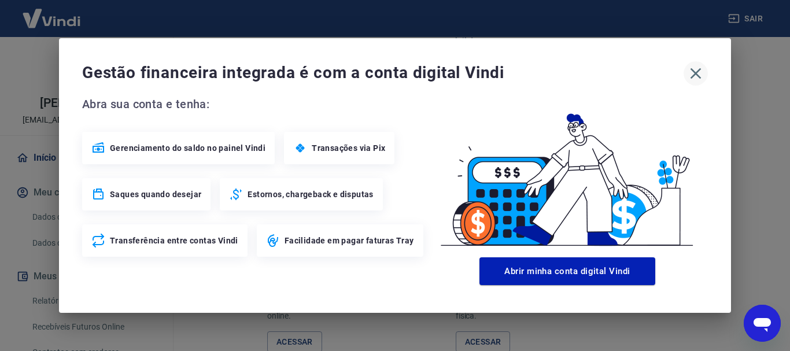 The height and width of the screenshot is (351, 790). What do you see at coordinates (310, 194) in the screenshot?
I see `span: Estornos, chargeback e disputas` at bounding box center [310, 194].